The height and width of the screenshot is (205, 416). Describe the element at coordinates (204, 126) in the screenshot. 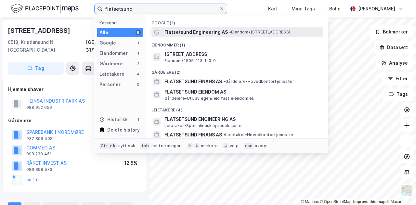

I see `span: Leietaker • Spesialmaskinproduksjon el.` at that location.